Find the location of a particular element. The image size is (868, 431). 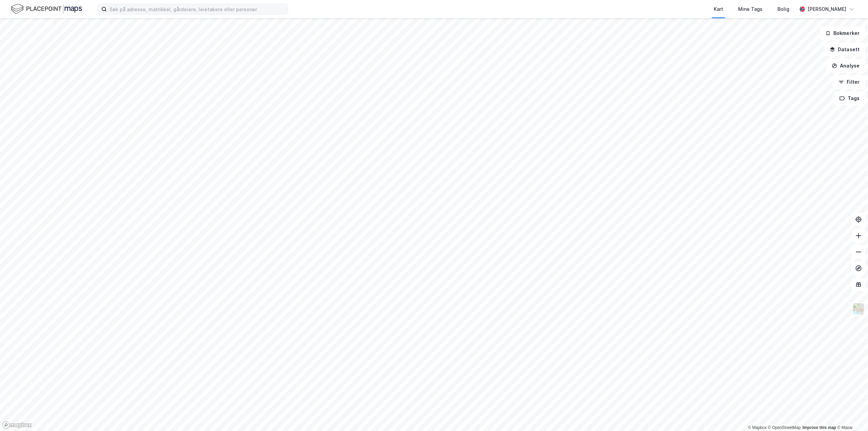

div: Bolig is located at coordinates (783, 9).